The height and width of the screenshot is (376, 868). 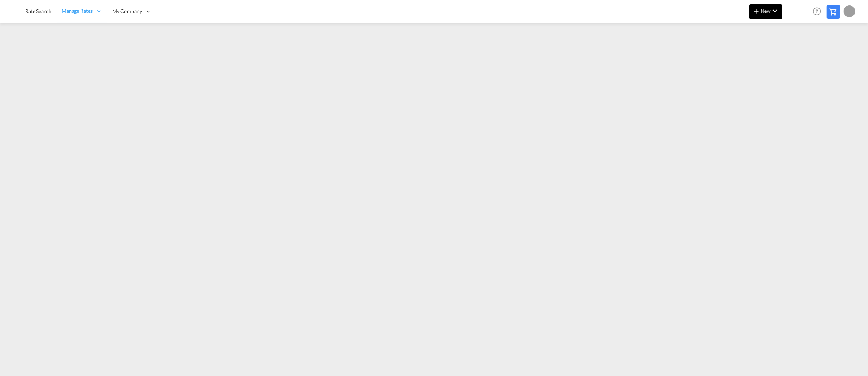 What do you see at coordinates (38, 11) in the screenshot?
I see `span: Rate Search` at bounding box center [38, 11].